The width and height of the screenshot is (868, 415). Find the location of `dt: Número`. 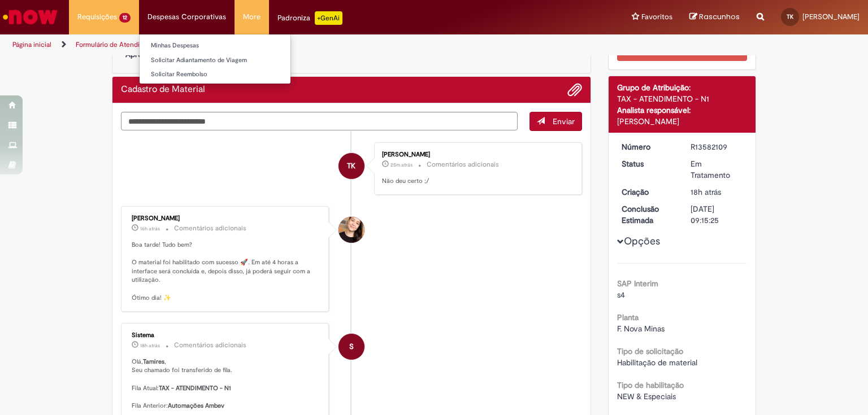

dt: Número is located at coordinates (647, 147).